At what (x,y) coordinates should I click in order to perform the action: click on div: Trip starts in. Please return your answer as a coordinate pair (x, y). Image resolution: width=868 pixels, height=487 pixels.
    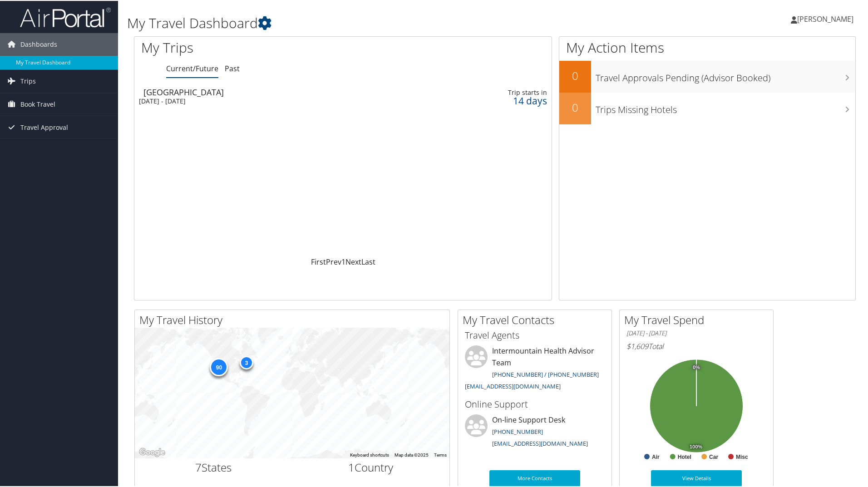
    Looking at the image, I should click on (500, 92).